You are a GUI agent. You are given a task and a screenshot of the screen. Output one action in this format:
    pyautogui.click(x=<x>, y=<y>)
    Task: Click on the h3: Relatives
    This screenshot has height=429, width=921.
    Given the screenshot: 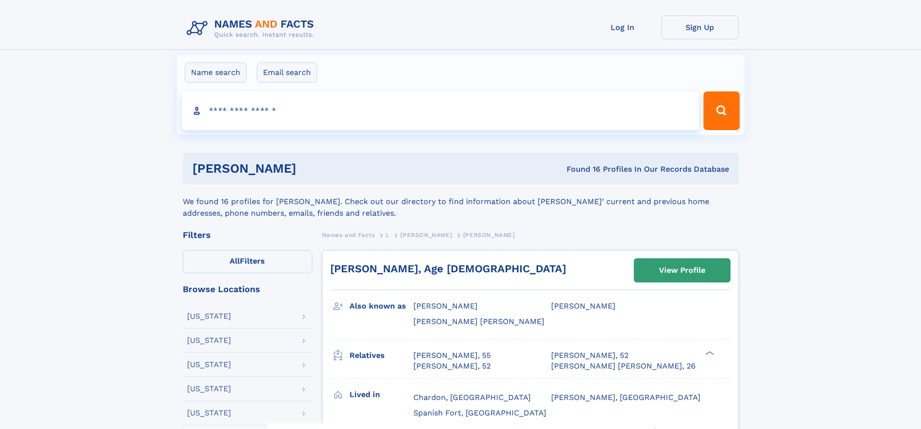 What is the action you would take?
    pyautogui.click(x=381, y=355)
    